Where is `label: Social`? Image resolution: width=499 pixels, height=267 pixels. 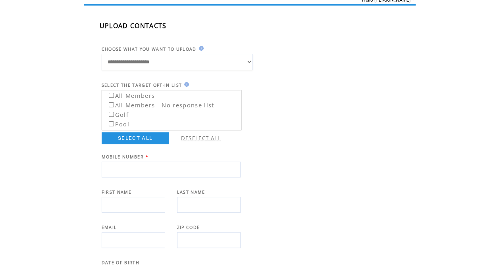
label: Social is located at coordinates (119, 132).